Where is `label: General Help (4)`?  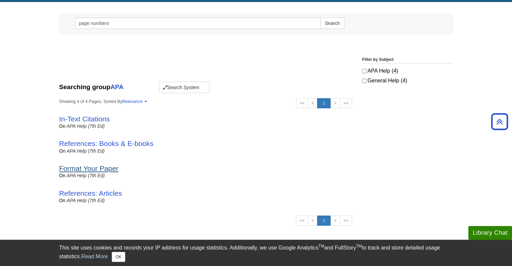
label: General Help (4) is located at coordinates (408, 81).